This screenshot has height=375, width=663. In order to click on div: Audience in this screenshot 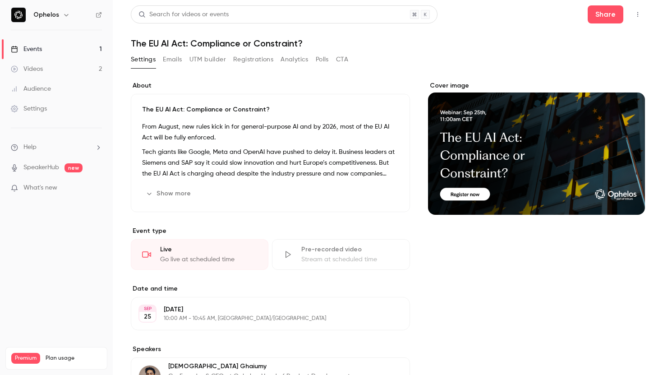, I will do `click(31, 89)`.